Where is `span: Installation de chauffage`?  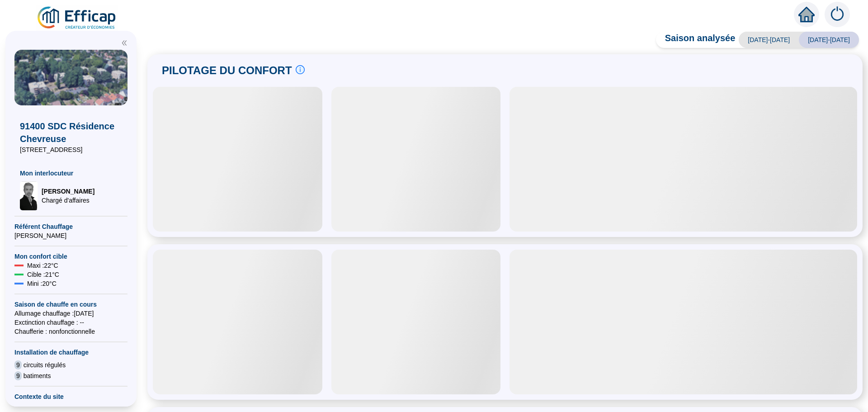
span: Installation de chauffage is located at coordinates (71, 352).